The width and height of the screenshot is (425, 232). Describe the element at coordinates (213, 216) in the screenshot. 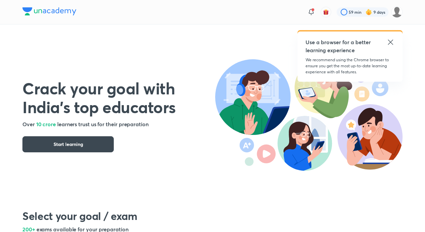

I see `h2: Select your goal / exam` at that location.